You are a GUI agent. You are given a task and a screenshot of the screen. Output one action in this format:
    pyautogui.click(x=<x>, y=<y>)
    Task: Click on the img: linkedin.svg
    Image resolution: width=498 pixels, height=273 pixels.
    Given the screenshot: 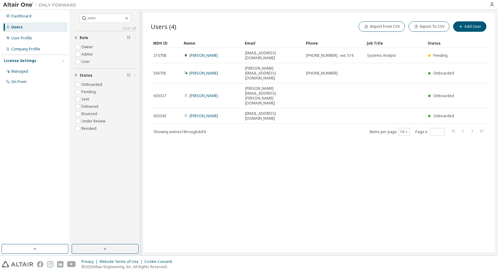 What is the action you would take?
    pyautogui.click(x=60, y=264)
    